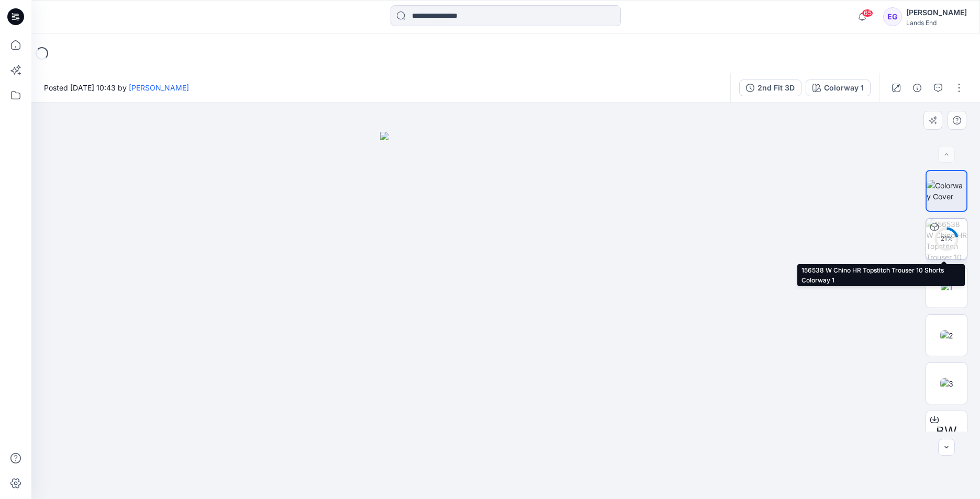  What do you see at coordinates (844, 88) in the screenshot?
I see `div: Colorway 1` at bounding box center [844, 88].